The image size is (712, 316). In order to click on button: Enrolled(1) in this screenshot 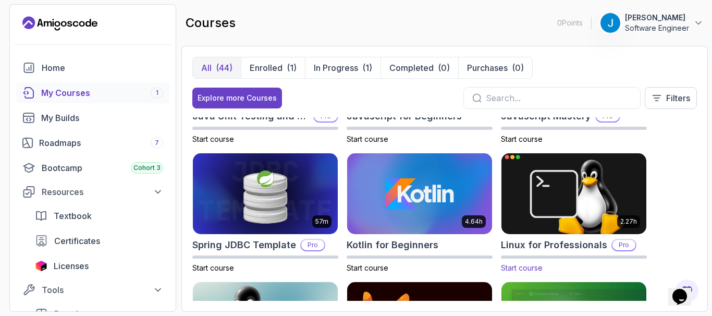, I will do `click(273, 68)`.